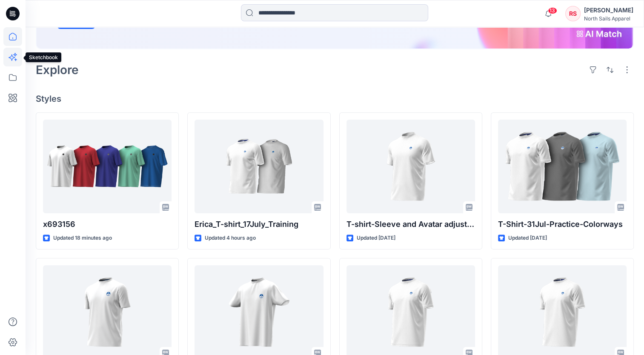 The width and height of the screenshot is (644, 355). Describe the element at coordinates (411, 166) in the screenshot. I see `a: T-shirt-Sleeve and Avatar adjustments-31Jul-Practice` at that location.